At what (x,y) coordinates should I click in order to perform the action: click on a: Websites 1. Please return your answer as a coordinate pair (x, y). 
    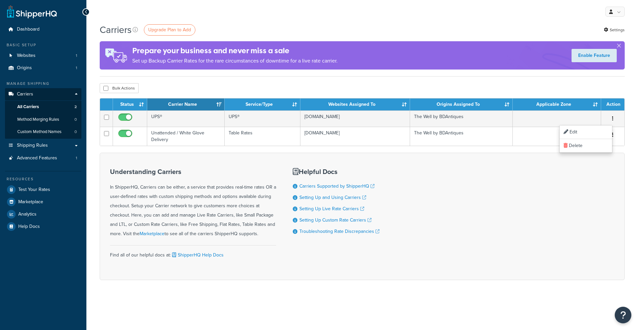
    Looking at the image, I should click on (43, 56).